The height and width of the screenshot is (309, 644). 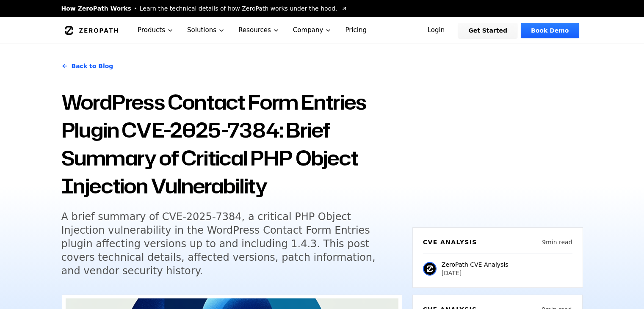 I want to click on a: Get Started, so click(x=488, y=30).